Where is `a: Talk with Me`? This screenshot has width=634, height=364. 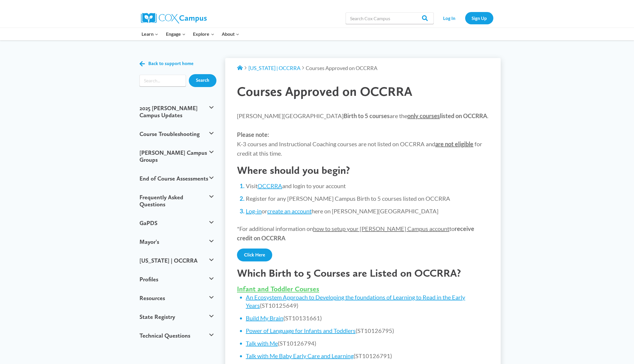
a: Talk with Me is located at coordinates (261, 343).